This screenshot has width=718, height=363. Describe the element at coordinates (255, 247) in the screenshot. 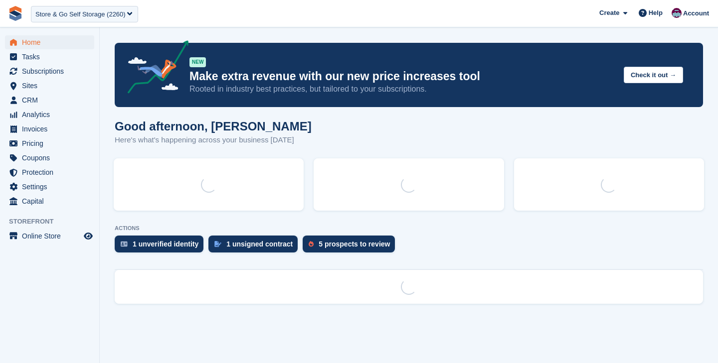

I see `a: 1 unsigned contract` at that location.